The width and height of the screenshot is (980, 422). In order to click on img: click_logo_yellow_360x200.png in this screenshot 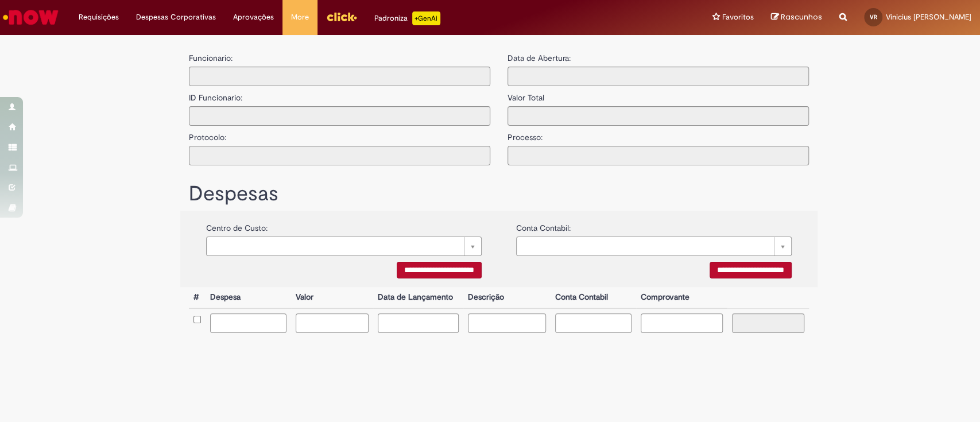, I will do `click(341, 17)`.